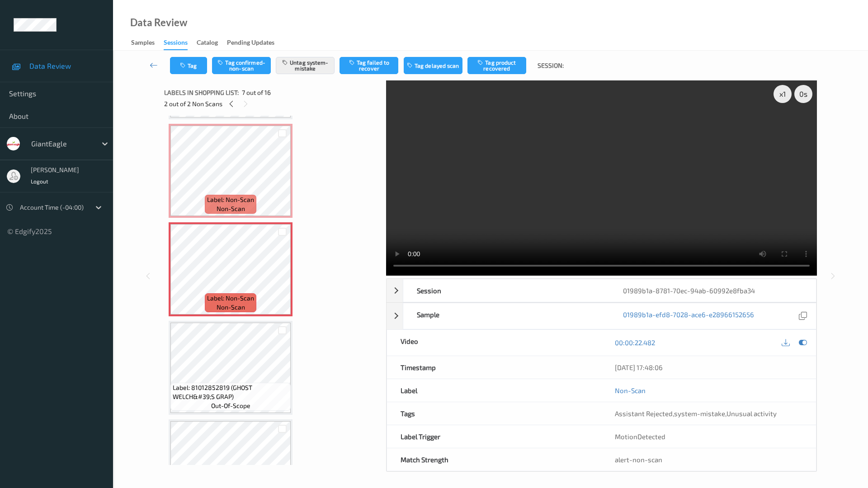 This screenshot has width=868, height=488. Describe the element at coordinates (257, 93) in the screenshot. I see `span: 7 out of 16` at that location.